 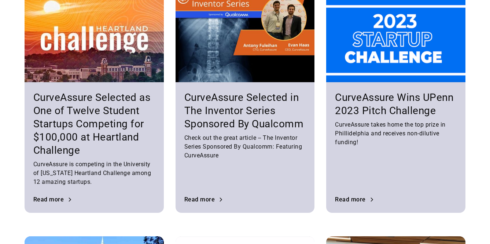 I want to click on h3: CurveAssure Selected in The Inventor Series Sponsored By Qualcomm, so click(x=245, y=111).